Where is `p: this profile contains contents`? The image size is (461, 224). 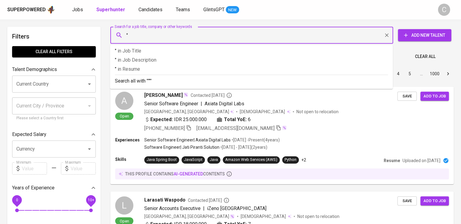
p: this profile contains contents is located at coordinates (175, 174).